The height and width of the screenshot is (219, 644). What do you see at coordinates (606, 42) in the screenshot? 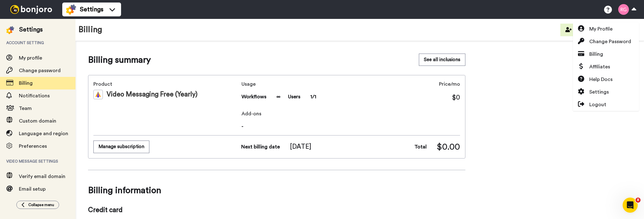
I see `a: Change Password` at bounding box center [606, 42].